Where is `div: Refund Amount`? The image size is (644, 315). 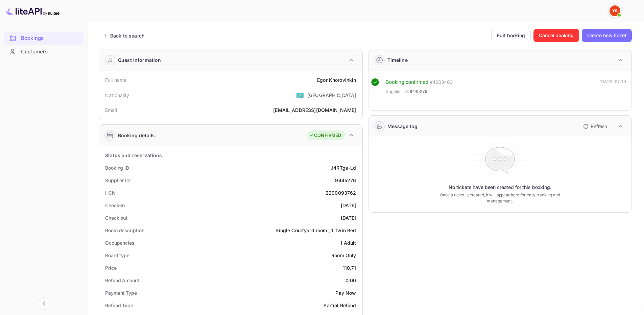 div: Refund Amount is located at coordinates (122, 280).